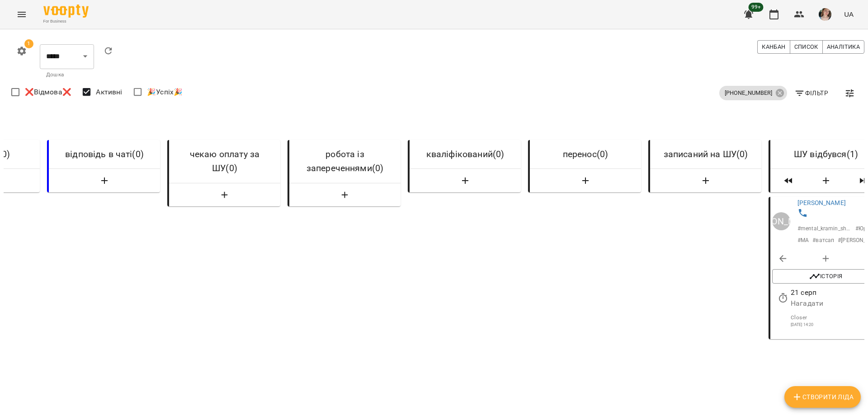 Image resolution: width=868 pixels, height=415 pixels. I want to click on h6: перенос ( 0 ), so click(585, 154).